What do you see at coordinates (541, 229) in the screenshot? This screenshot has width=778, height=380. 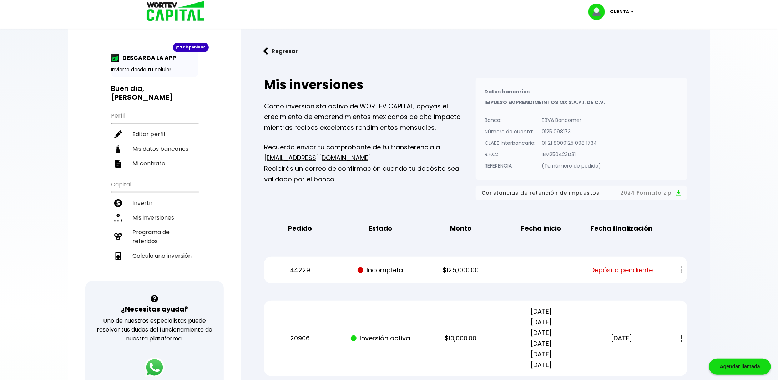 I see `b: Fecha inicio` at bounding box center [541, 229].